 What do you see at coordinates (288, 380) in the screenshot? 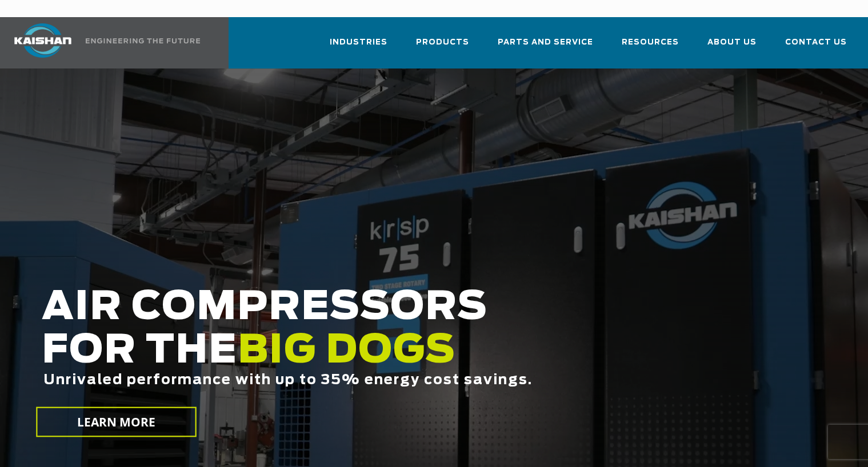
I see `span: Unrivaled performance with up to 35% energy cost savings.` at bounding box center [288, 380].